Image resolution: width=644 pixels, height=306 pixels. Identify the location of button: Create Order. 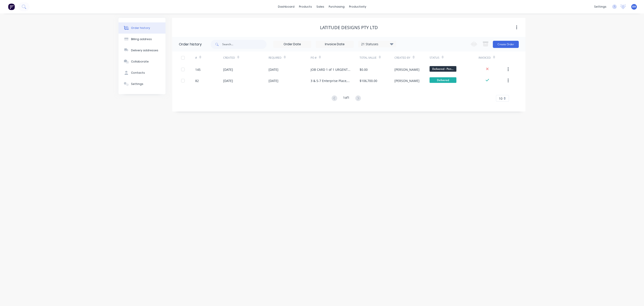
(506, 44).